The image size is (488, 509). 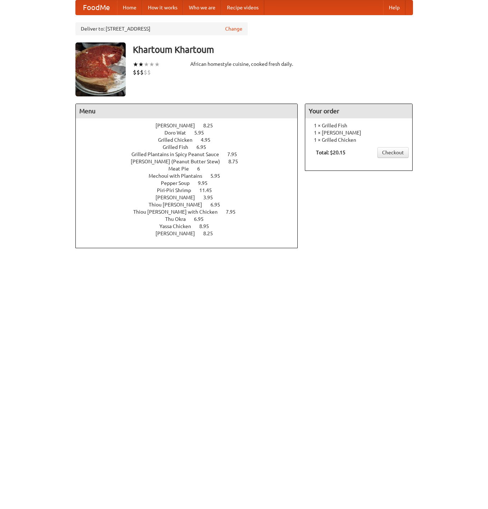 What do you see at coordinates (244, 64) in the screenshot?
I see `div: African homestyle cuisine, cooked fresh daily.` at bounding box center [244, 64].